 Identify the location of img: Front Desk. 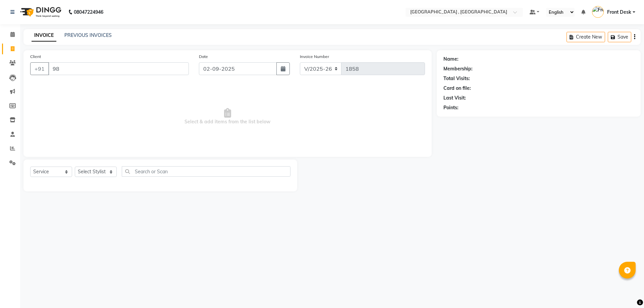
(598, 12).